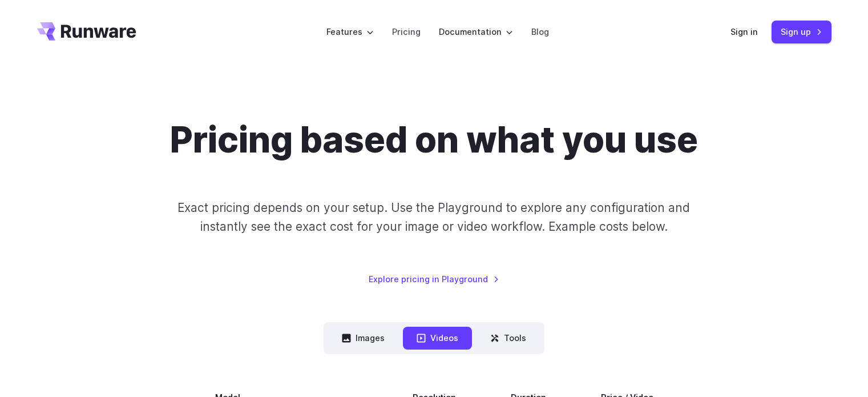 This screenshot has height=397, width=868. Describe the element at coordinates (433, 140) in the screenshot. I see `h1: Pricing based on what you use` at that location.